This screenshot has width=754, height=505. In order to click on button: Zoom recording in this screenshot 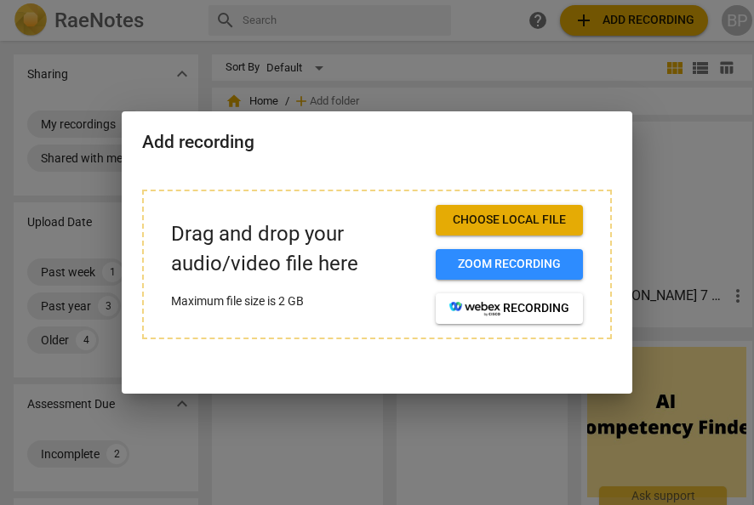, I will do `click(509, 265)`.